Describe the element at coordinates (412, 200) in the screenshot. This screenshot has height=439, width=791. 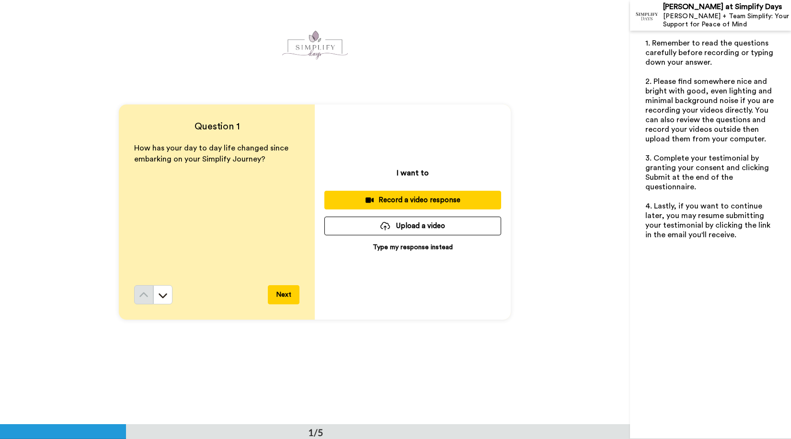
I see `div: Record a video response` at that location.